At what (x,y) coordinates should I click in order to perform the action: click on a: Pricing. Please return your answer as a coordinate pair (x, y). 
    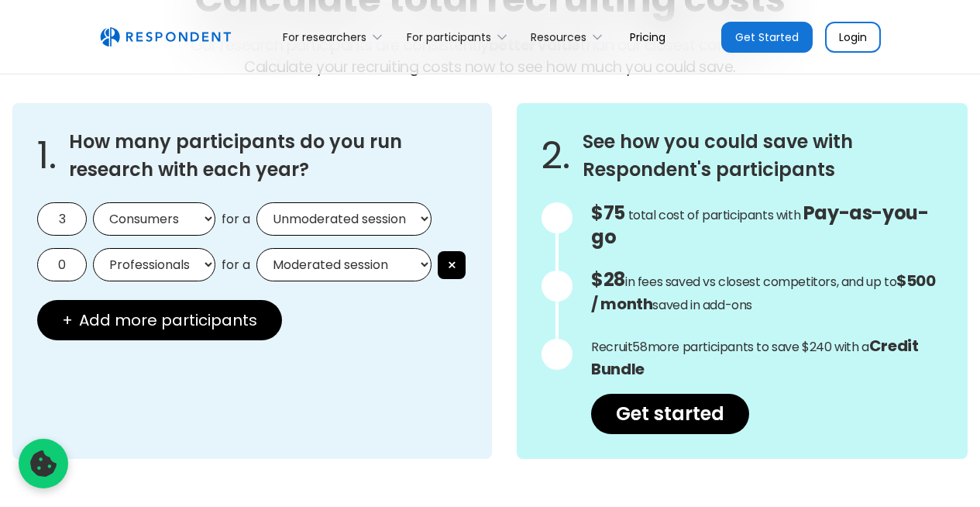
    Looking at the image, I should click on (647, 36).